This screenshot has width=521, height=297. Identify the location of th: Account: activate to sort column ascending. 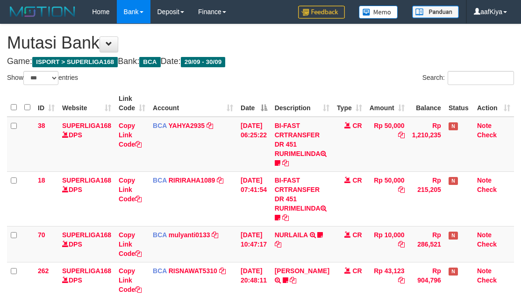
(193, 103).